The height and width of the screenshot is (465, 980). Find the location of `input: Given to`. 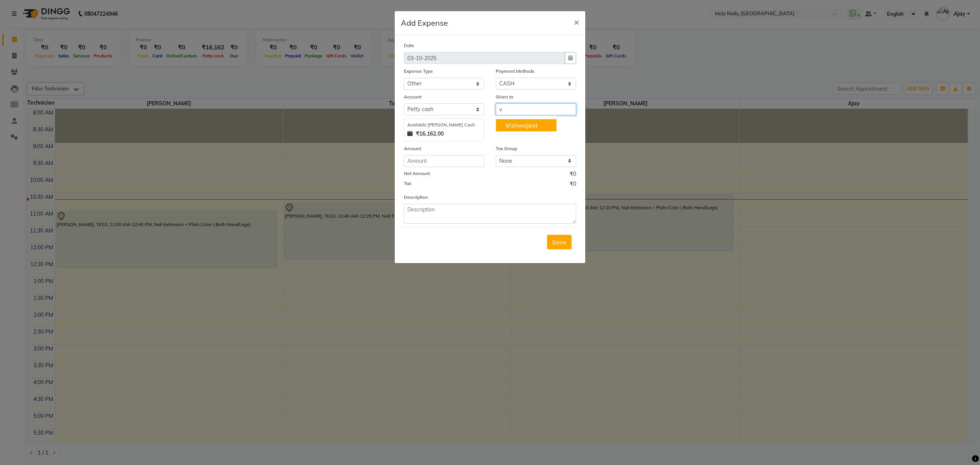

input: Given to is located at coordinates (536, 109).